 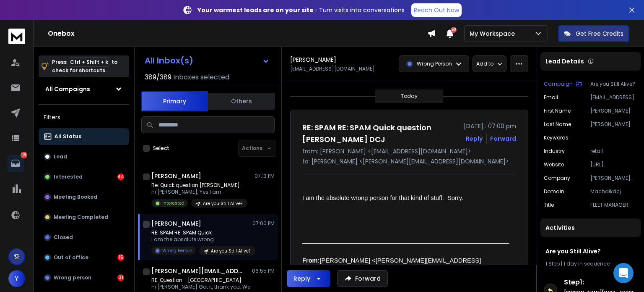 What do you see at coordinates (255, 11) in the screenshot?
I see `strong: Your warmest leads are on your site` at bounding box center [255, 11].